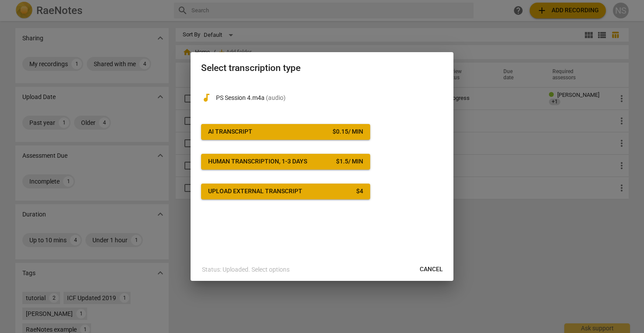 This screenshot has height=333, width=644. What do you see at coordinates (431, 269) in the screenshot?
I see `span: Cancel` at bounding box center [431, 269].